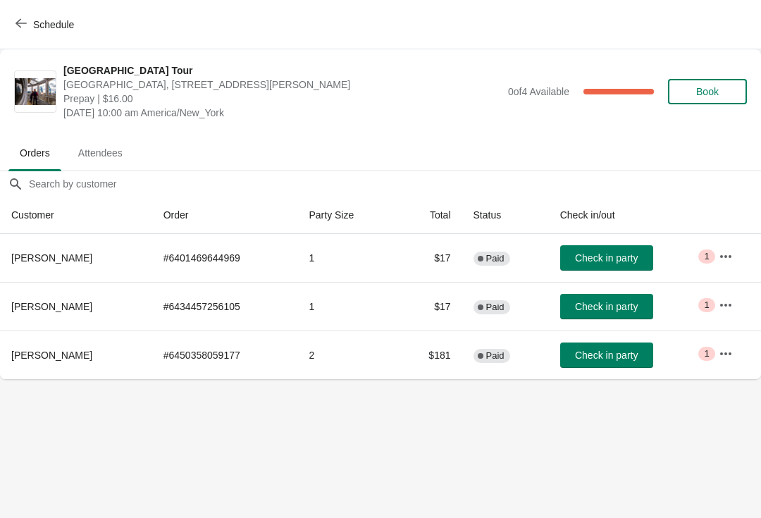 The height and width of the screenshot is (518, 761). I want to click on button: Schedule, so click(46, 25).